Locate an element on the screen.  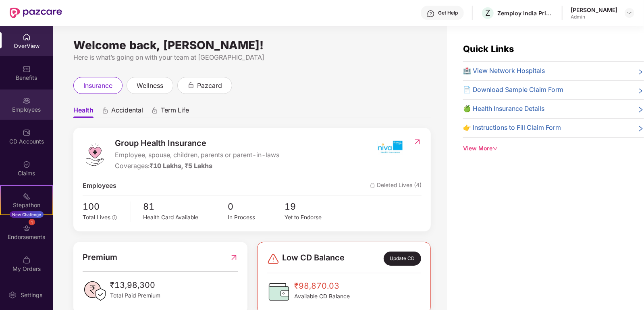
span: 👉 Instructions to Fill Claim Form is located at coordinates (512, 128).